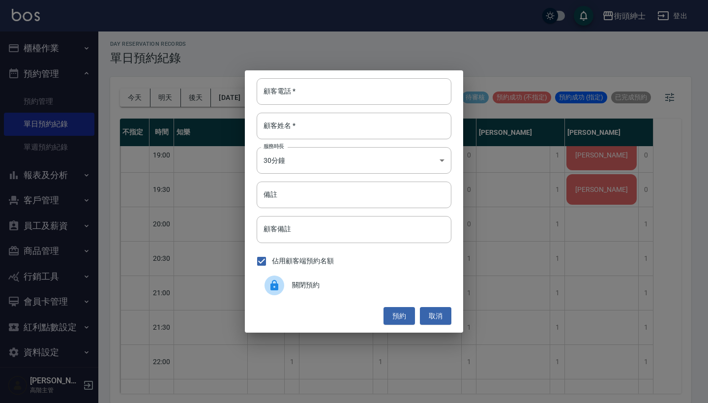 This screenshot has height=403, width=708. Describe the element at coordinates (436, 316) in the screenshot. I see `button: 取消` at that location.